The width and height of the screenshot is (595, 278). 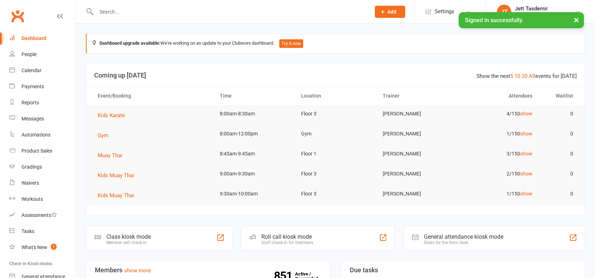 What do you see at coordinates (54, 247) in the screenshot?
I see `span: 1` at bounding box center [54, 247].